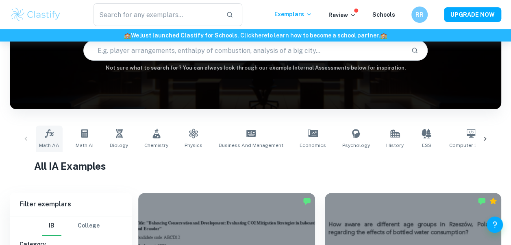  I want to click on a: Schools, so click(384, 15).